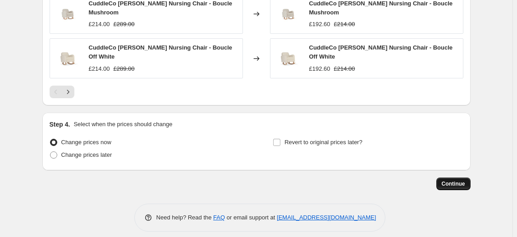 Image resolution: width=517 pixels, height=237 pixels. I want to click on span: Change prices now, so click(86, 142).